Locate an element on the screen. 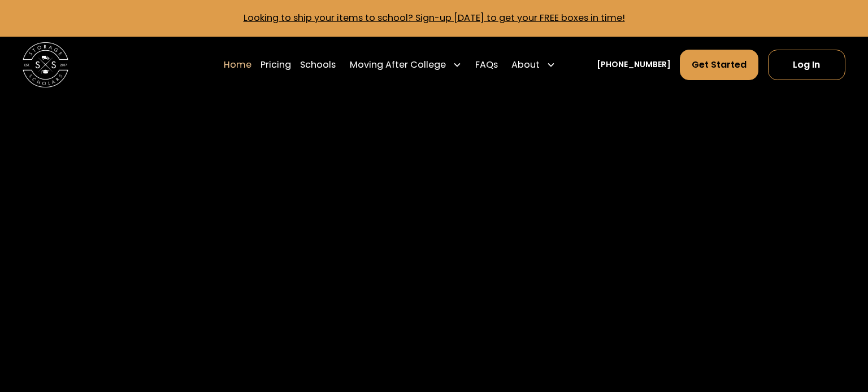 This screenshot has height=392, width=868. a: Log In is located at coordinates (806, 65).